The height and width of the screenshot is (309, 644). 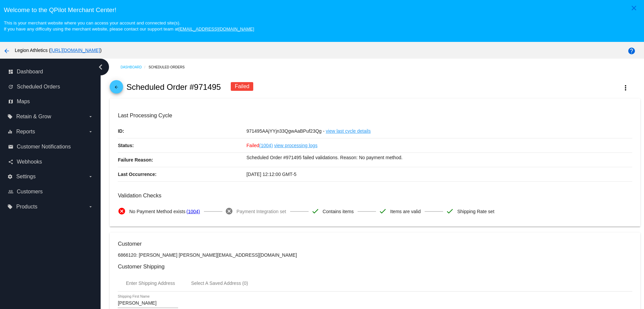 I want to click on span: Scheduled Orders, so click(x=38, y=87).